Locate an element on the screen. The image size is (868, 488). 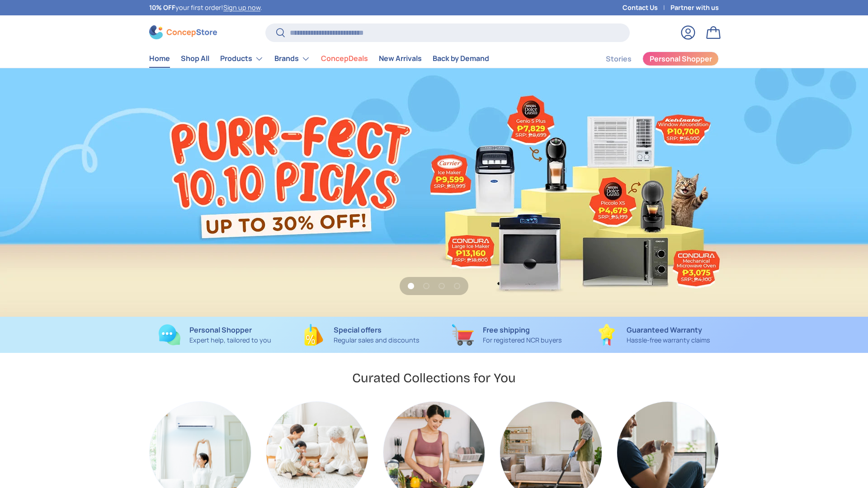
a: Home is located at coordinates (159, 58).